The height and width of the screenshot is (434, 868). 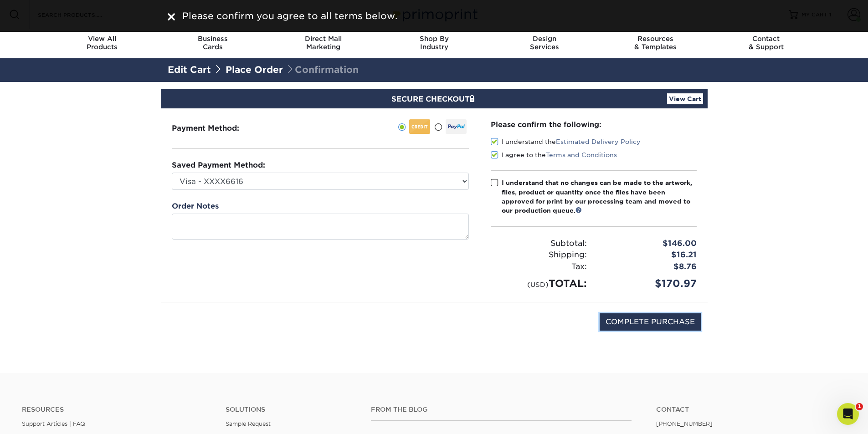 I want to click on a: Contact, so click(x=751, y=409).